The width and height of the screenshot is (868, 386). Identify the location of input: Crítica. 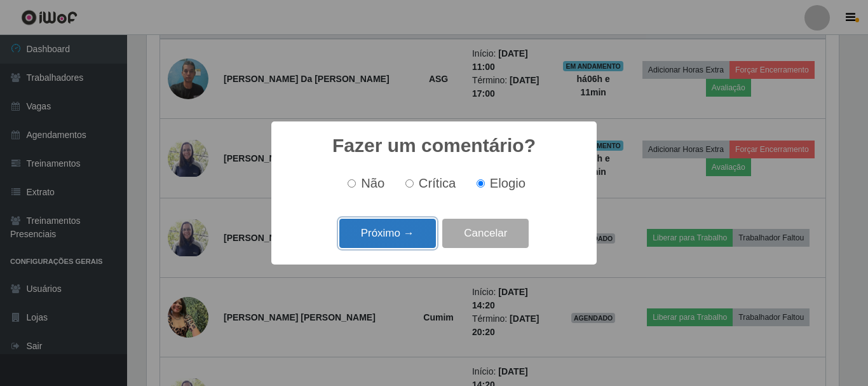
(409, 183).